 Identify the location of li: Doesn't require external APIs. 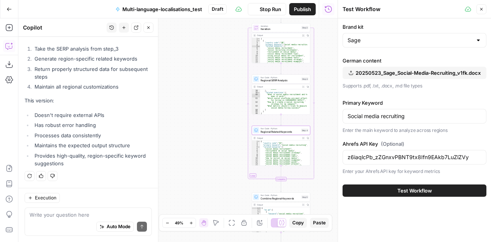
(92, 115).